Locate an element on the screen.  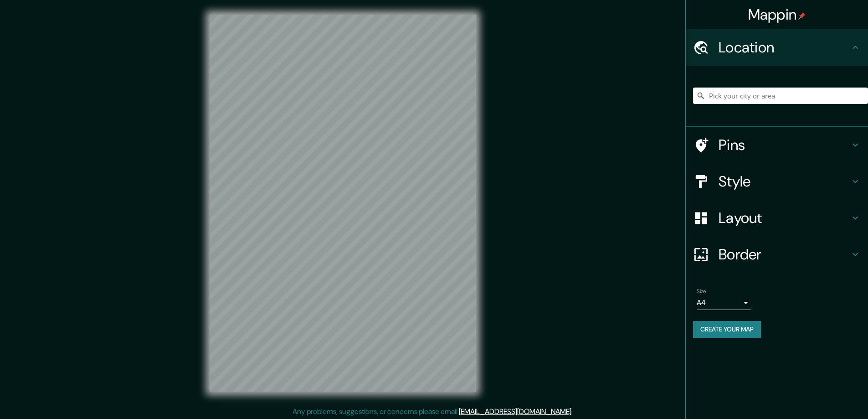
h4: Layout is located at coordinates (784, 218).